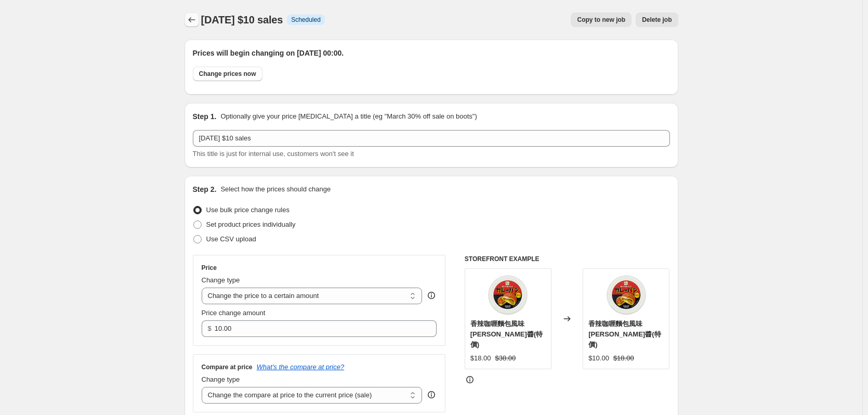  What do you see at coordinates (481, 358) in the screenshot?
I see `div: $18.00` at bounding box center [481, 358].